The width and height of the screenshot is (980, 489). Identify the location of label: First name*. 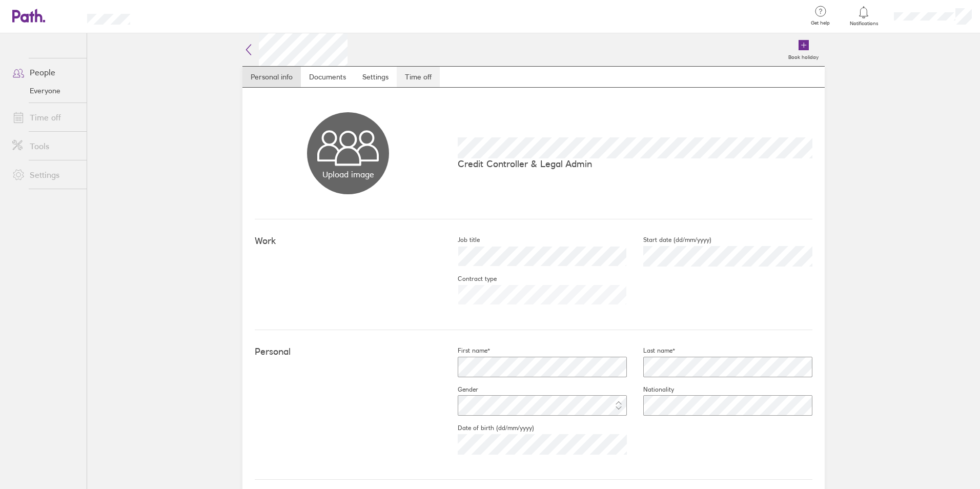
(465, 351).